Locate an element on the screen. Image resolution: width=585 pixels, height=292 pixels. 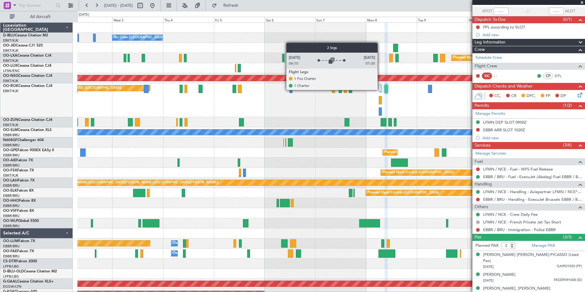
span: OO-LUM is located at coordinates (11, 241).